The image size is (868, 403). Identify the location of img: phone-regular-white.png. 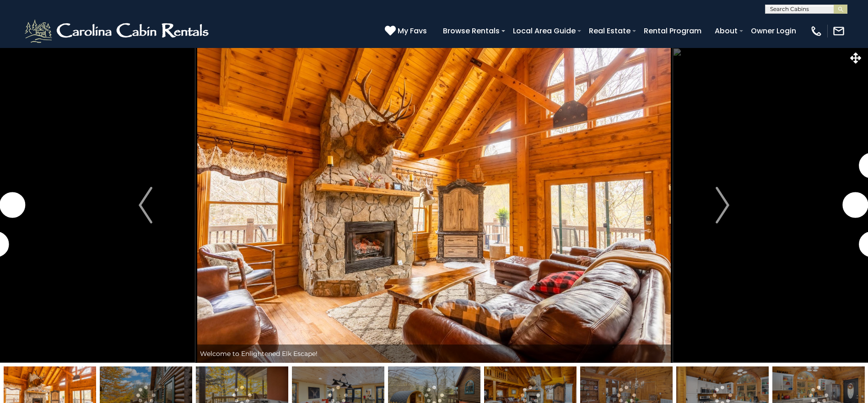
(816, 31).